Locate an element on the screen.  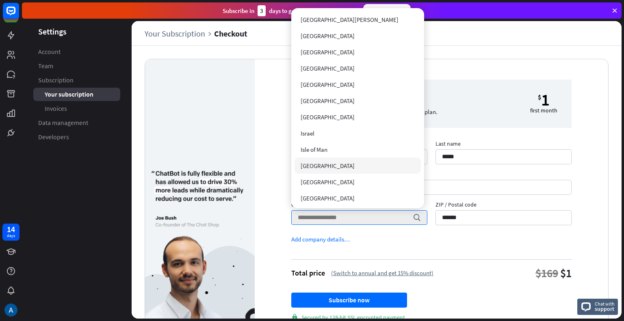
div: 3 is located at coordinates (261, 11).